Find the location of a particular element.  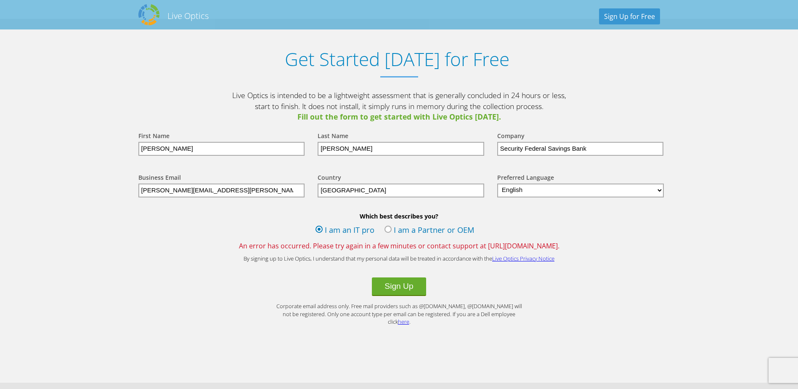

label: Last Name is located at coordinates (333, 137).